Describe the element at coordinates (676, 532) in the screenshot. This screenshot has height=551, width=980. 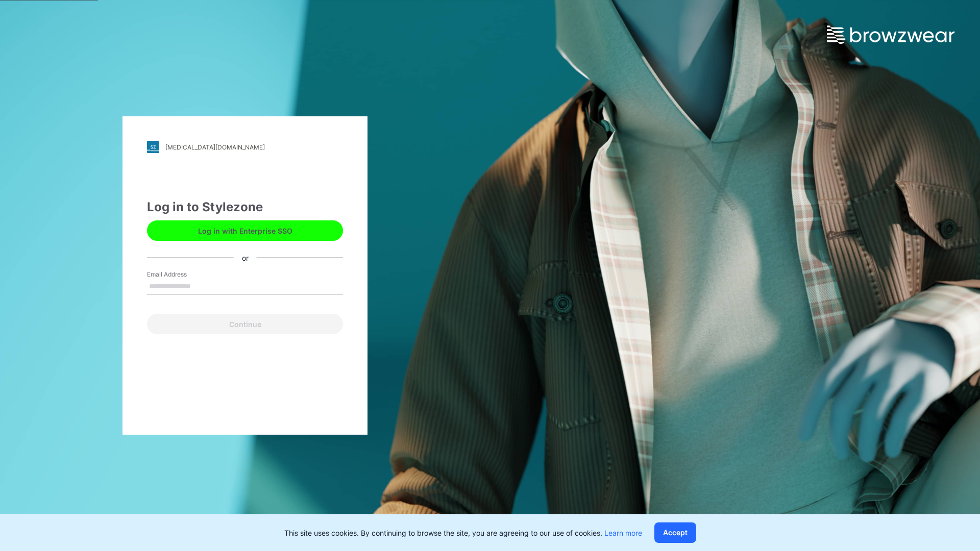
I see `button: Accept` at that location.